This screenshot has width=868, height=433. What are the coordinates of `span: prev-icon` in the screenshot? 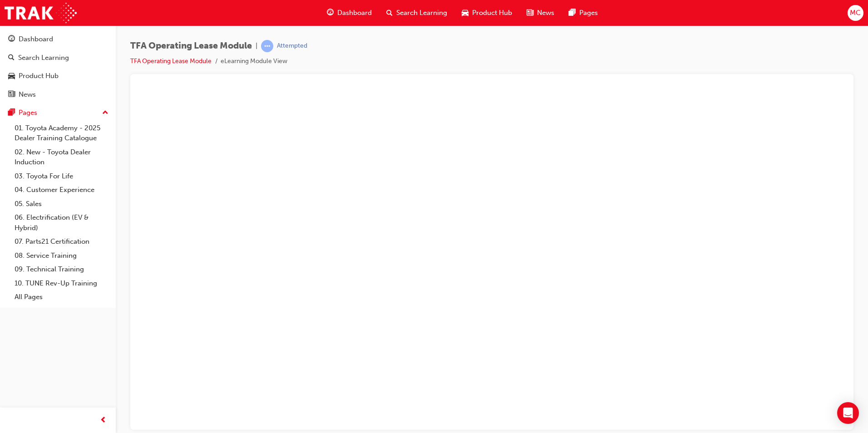 It's located at (103, 420).